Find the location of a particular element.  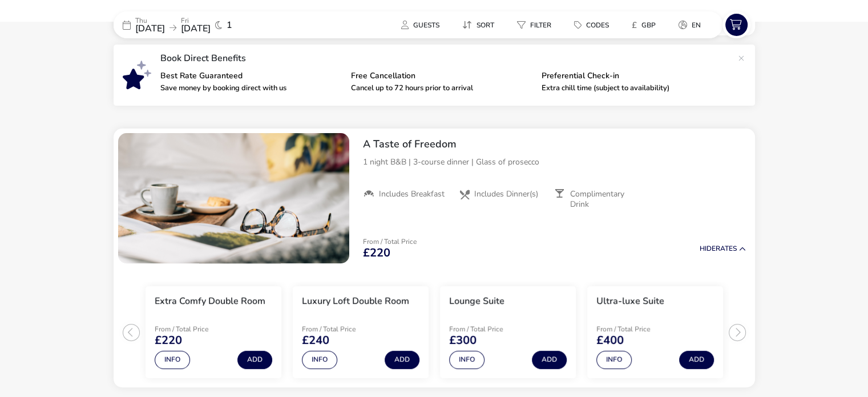

span: £300 is located at coordinates (462, 340).